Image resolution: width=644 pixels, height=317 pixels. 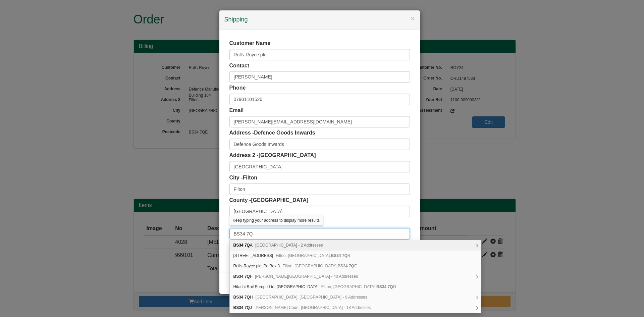 What do you see at coordinates (250, 43) in the screenshot?
I see `label: Customer Name` at bounding box center [250, 43].